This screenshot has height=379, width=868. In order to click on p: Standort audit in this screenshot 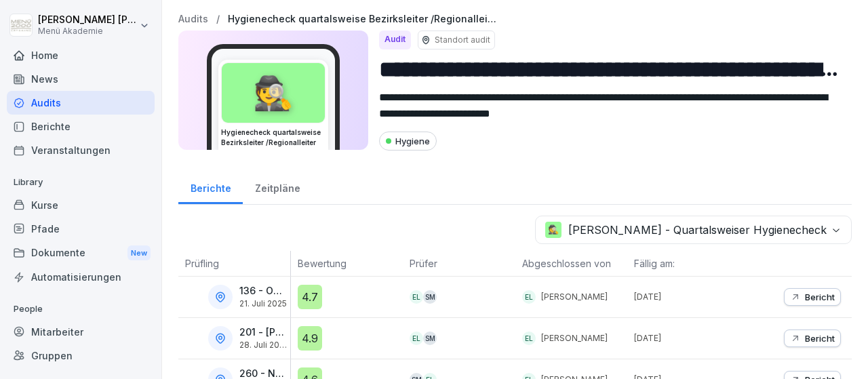, I will do `click(463, 40)`.